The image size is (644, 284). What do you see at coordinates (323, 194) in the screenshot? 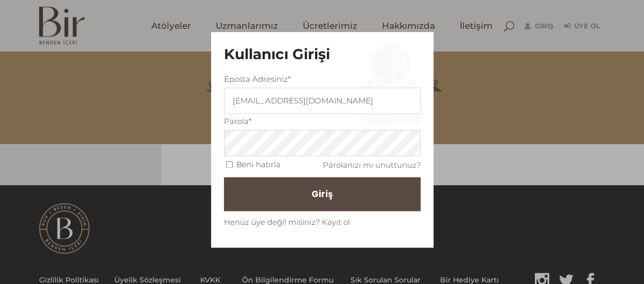
I see `button: Giriş` at bounding box center [323, 194].